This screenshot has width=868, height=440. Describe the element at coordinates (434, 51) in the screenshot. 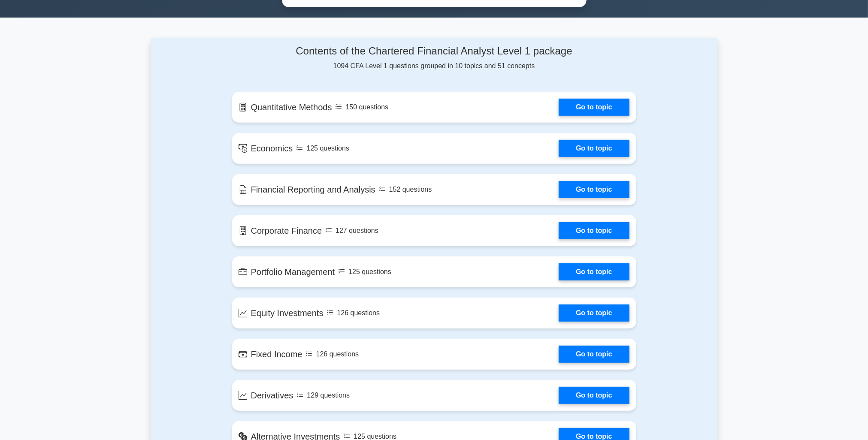

I see `h4: Contents of the Chartered Financial Analyst Level 1 package` at that location.